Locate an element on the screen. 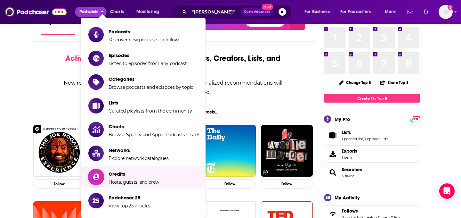  button: Share Top 8 is located at coordinates (394, 82).